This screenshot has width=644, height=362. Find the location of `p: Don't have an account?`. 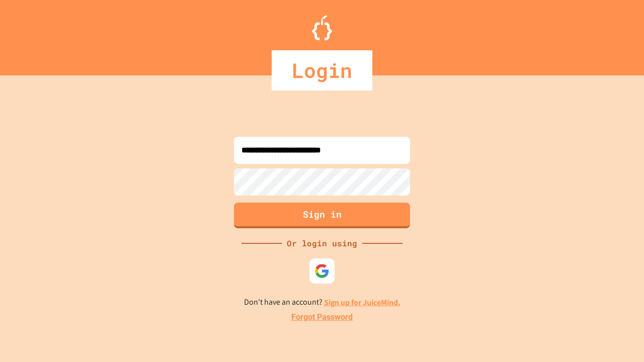

p: Don't have an account? is located at coordinates (322, 302).